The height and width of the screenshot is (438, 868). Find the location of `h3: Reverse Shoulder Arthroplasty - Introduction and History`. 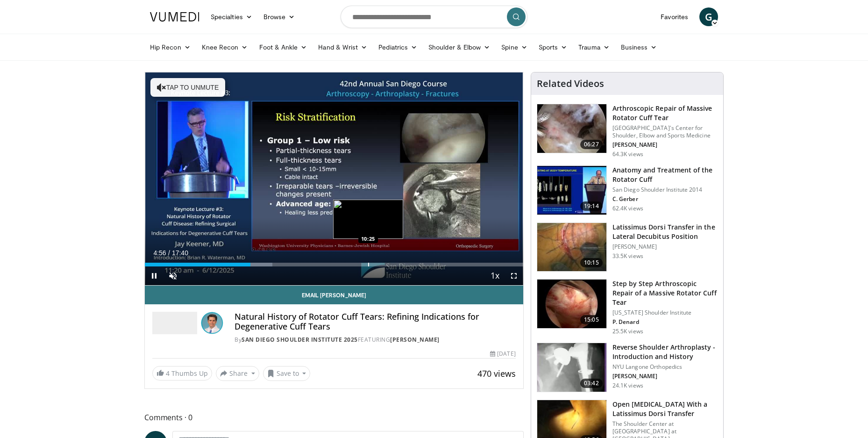

h3: Reverse Shoulder Arthroplasty - Introduction and History is located at coordinates (665, 352).